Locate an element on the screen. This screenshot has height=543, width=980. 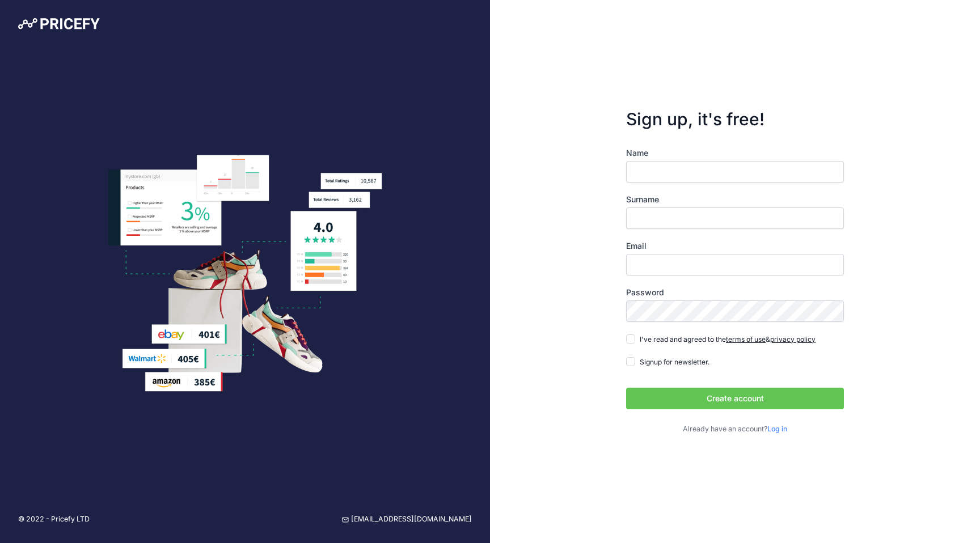
p: © 2022 - Pricefy LTD is located at coordinates (54, 520).